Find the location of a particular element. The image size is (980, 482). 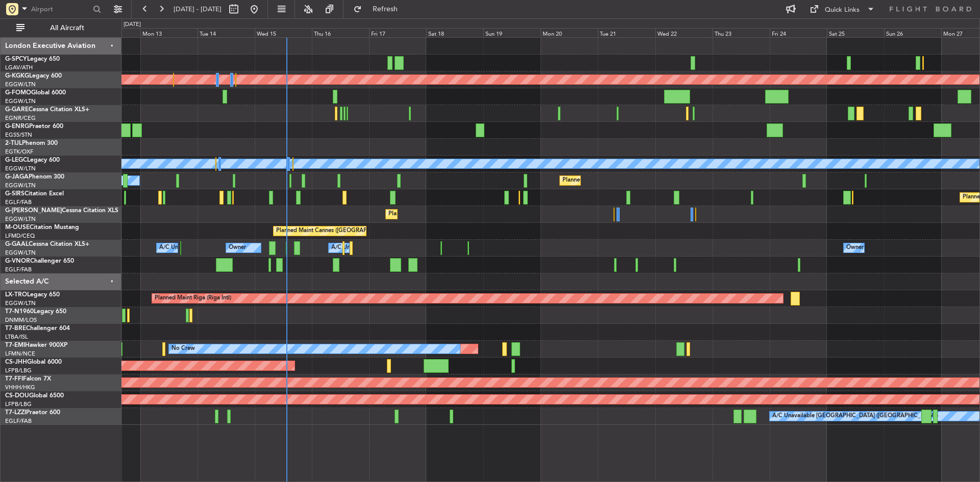

span: G-VNOR is located at coordinates (18, 261).